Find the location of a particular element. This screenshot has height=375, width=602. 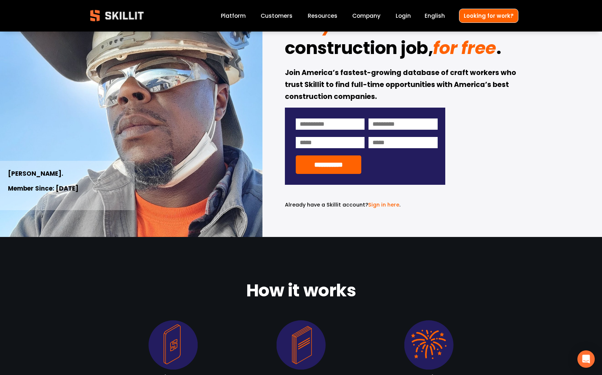

a: Company is located at coordinates (366, 16).